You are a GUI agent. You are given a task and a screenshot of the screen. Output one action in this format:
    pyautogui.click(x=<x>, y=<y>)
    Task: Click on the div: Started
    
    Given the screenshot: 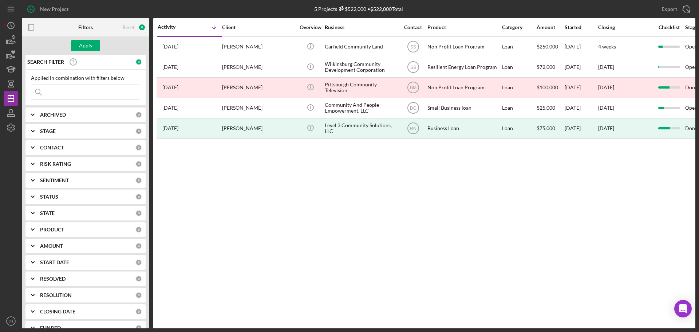 What is the action you would take?
    pyautogui.click(x=581, y=27)
    